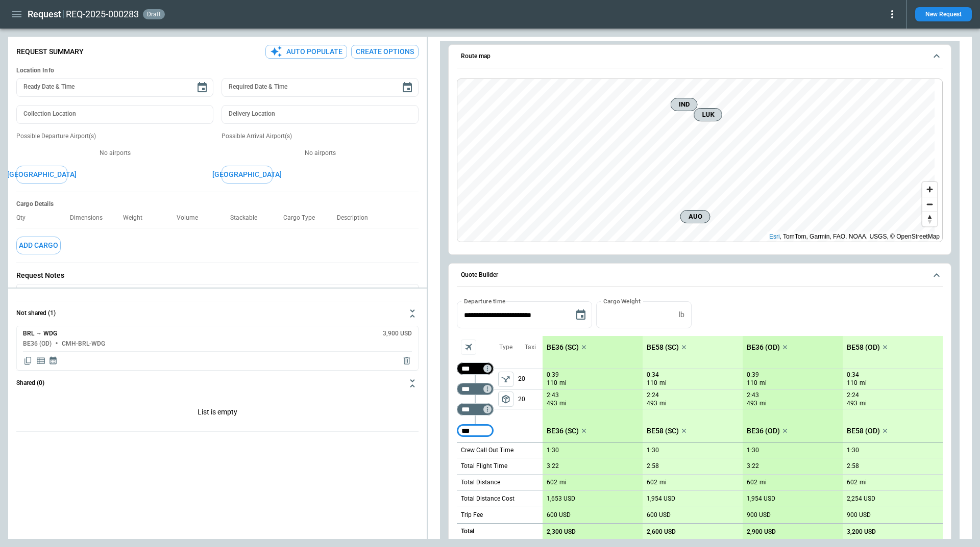 This screenshot has height=547, width=980. Describe the element at coordinates (622, 301) in the screenshot. I see `label: Cargo Weight` at that location.